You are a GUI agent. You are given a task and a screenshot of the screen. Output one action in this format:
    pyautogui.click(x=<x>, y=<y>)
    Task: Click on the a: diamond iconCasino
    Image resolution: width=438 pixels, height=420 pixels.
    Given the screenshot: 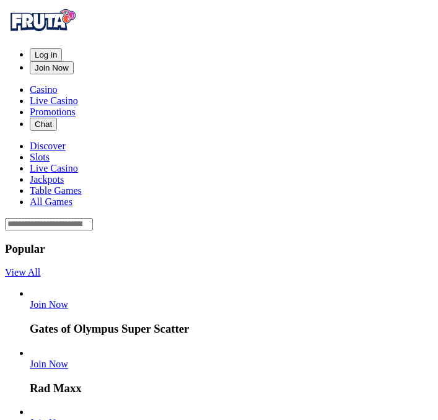 What is the action you would take?
    pyautogui.click(x=43, y=89)
    